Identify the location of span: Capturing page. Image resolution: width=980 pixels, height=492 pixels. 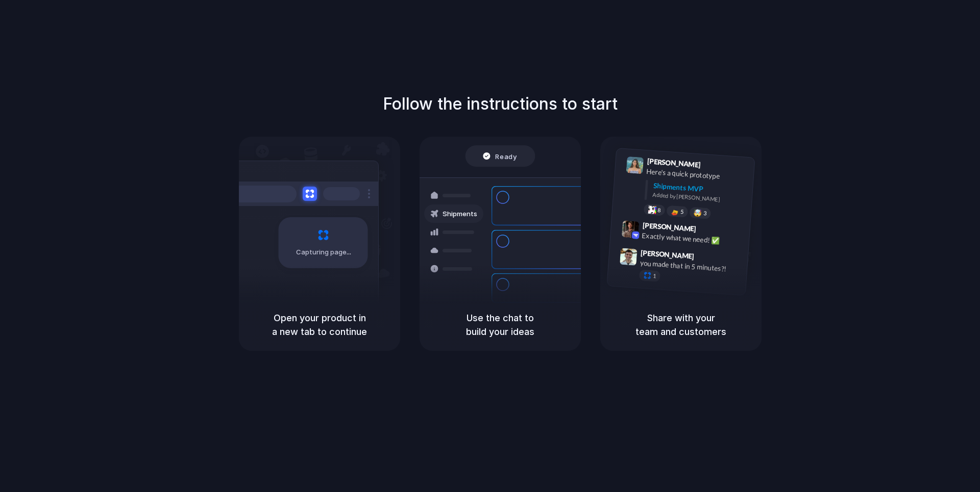
(324, 252).